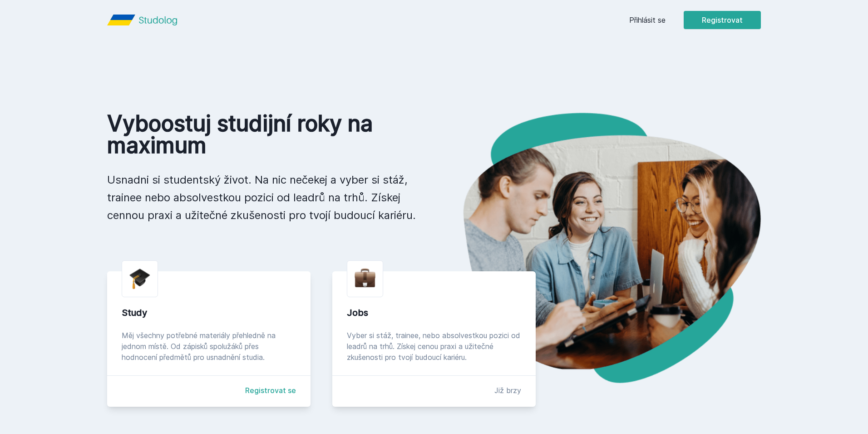  What do you see at coordinates (723, 20) in the screenshot?
I see `button: Registrovat` at bounding box center [723, 20].